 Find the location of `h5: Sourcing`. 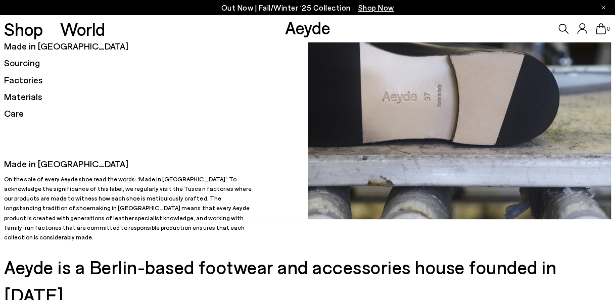

h5: Sourcing is located at coordinates (156, 63).